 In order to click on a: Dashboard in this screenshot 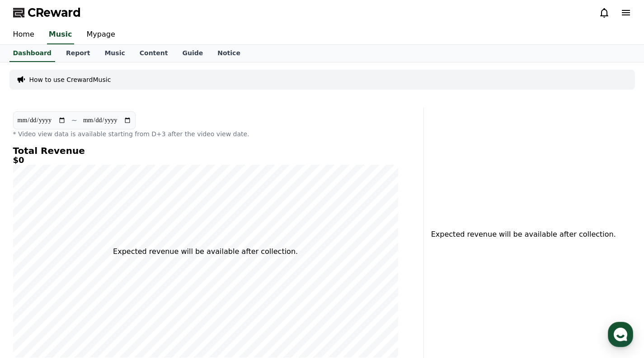, I will do `click(32, 53)`.